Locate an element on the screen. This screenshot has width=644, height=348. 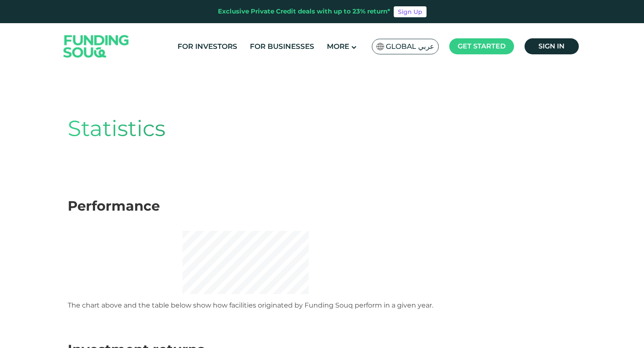
img: Logo is located at coordinates (96, 46).